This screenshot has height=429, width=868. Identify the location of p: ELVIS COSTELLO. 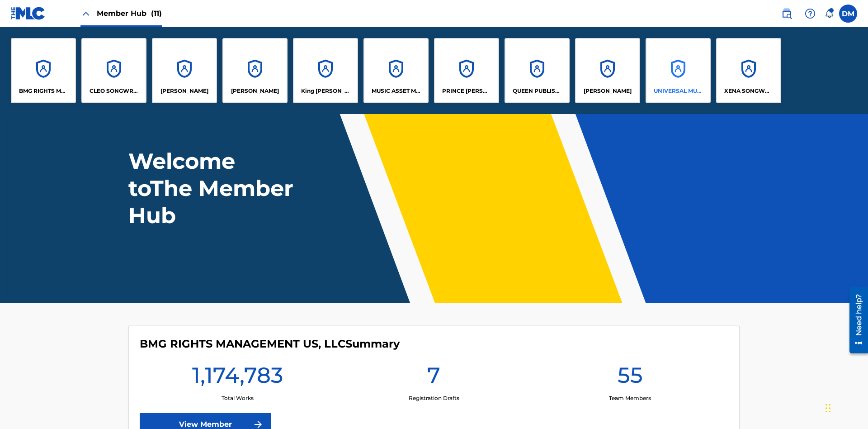
(185, 91).